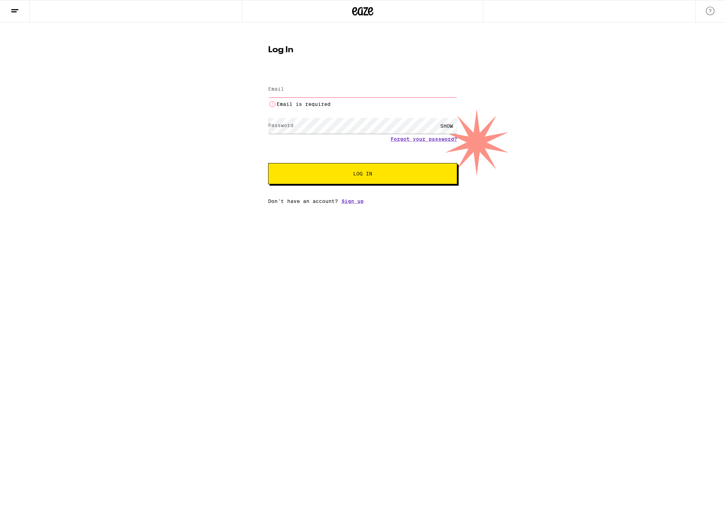 This screenshot has height=522, width=725. What do you see at coordinates (28, 8) in the screenshot?
I see `span: Hi. Need any help?` at bounding box center [28, 8].